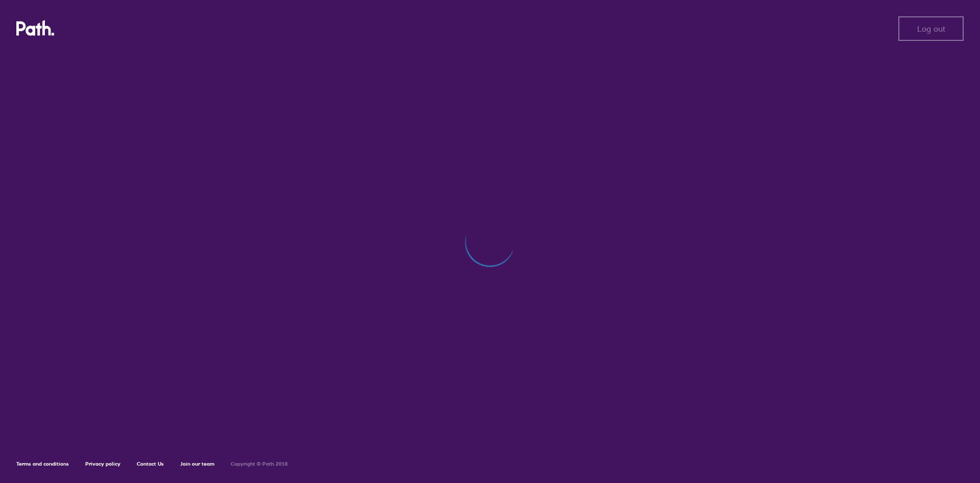 This screenshot has height=483, width=980. Describe the element at coordinates (103, 463) in the screenshot. I see `a: Privacy policy` at that location.